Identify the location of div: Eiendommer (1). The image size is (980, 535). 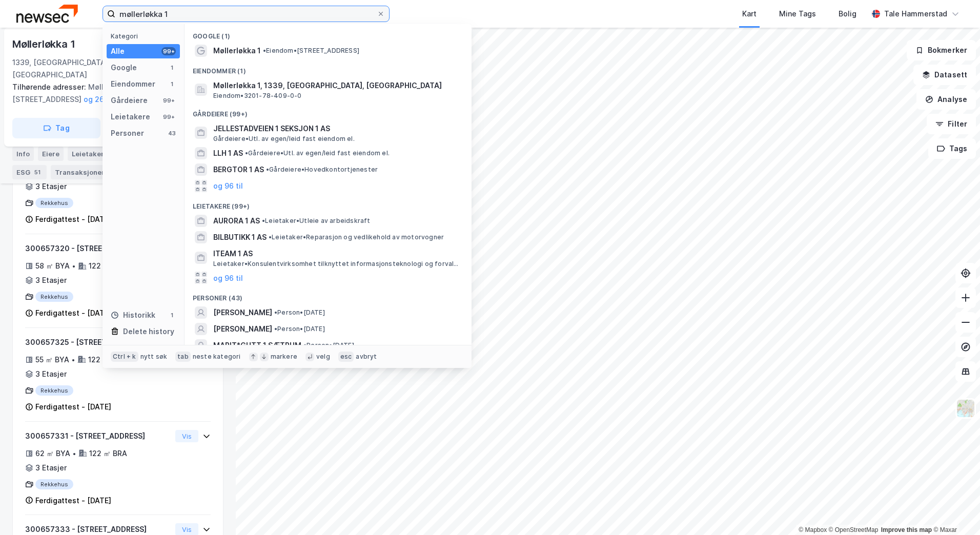
(328, 68).